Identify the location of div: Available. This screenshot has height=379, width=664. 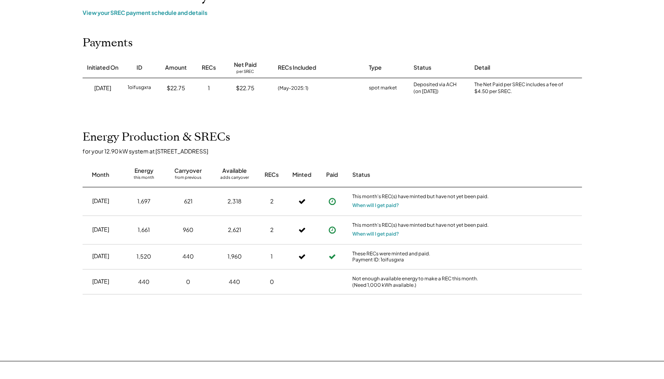
(234, 171).